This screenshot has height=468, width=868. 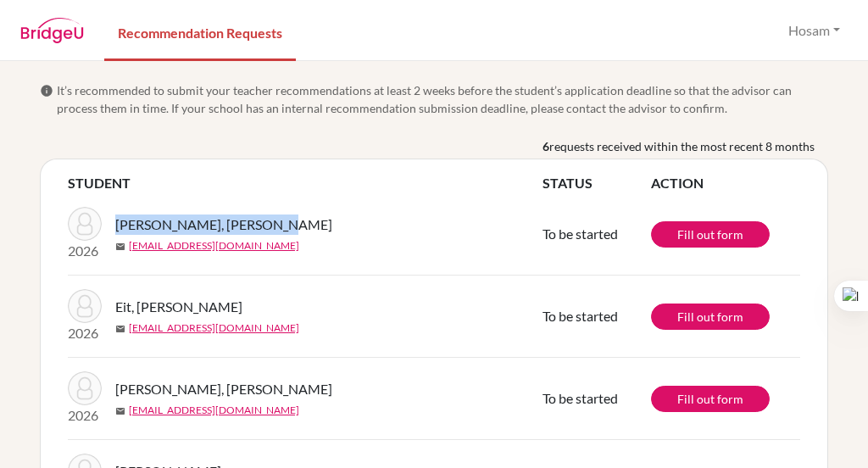 I want to click on th: STUDENT, so click(x=306, y=183).